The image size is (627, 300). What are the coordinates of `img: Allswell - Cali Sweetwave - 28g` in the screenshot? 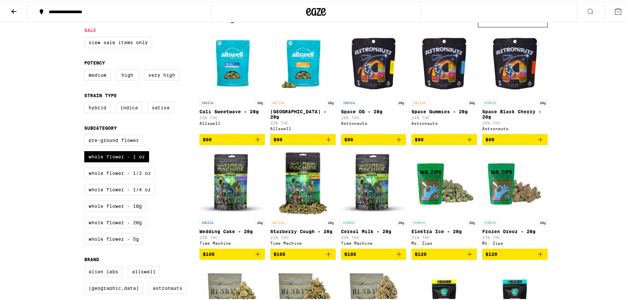 It's located at (232, 62).